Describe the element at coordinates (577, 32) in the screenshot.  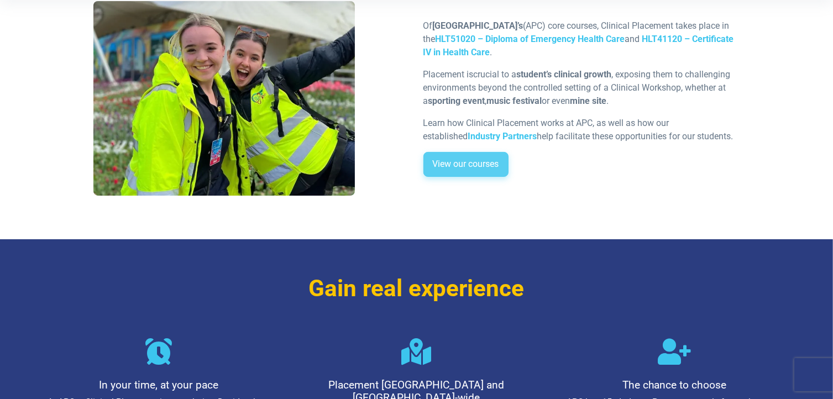
I see `span: Of (APC) core courses, Clinical Placement takes place in the` at that location.